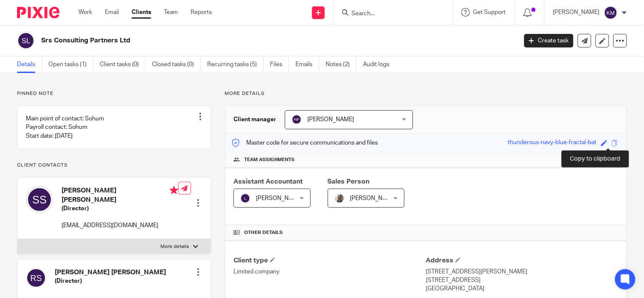  What do you see at coordinates (268, 181) in the screenshot?
I see `span: Assistant Accountant` at bounding box center [268, 181].